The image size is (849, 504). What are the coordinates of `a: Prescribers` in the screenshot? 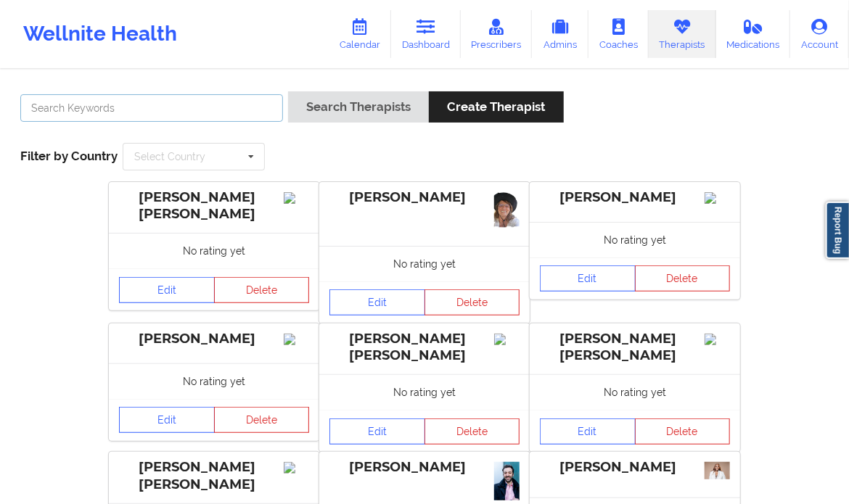 It's located at (496, 34).